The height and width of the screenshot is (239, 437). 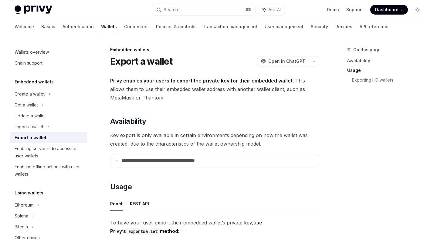 What do you see at coordinates (33, 10) in the screenshot?
I see `img: light logo` at bounding box center [33, 10].